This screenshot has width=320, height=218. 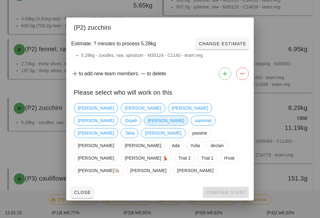 What do you see at coordinates (184, 158) in the screenshot?
I see `span: Trial 2` at bounding box center [184, 158].